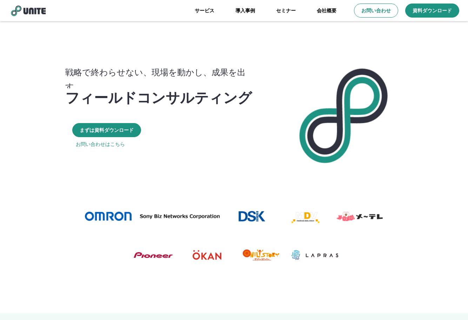 The width and height of the screenshot is (468, 320). Describe the element at coordinates (433, 11) in the screenshot. I see `p: 資料ダウンロード` at that location.